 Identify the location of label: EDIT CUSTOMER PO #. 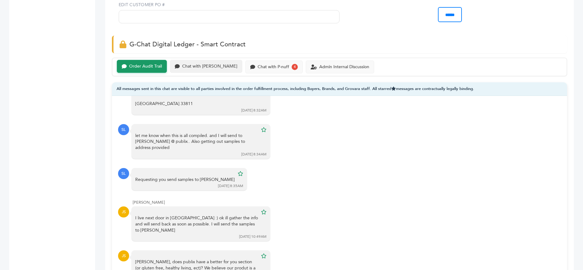
(229, 5).